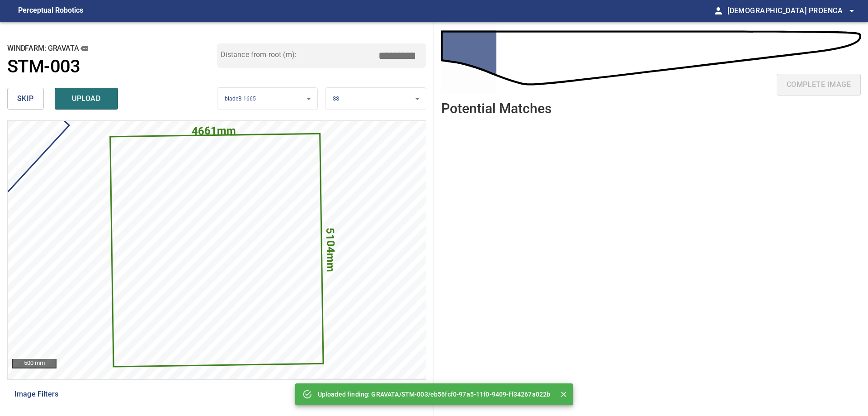 Image resolution: width=868 pixels, height=416 pixels. I want to click on a: GRAVATA/STM-003/eb56fcf0-97a5-11f0-9409-ff34267a022b, so click(461, 394).